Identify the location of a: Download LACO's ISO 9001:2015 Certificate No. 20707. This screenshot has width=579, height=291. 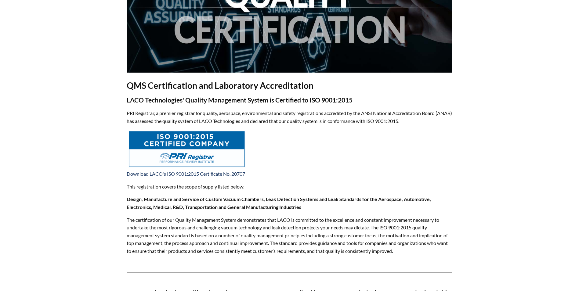
(186, 174).